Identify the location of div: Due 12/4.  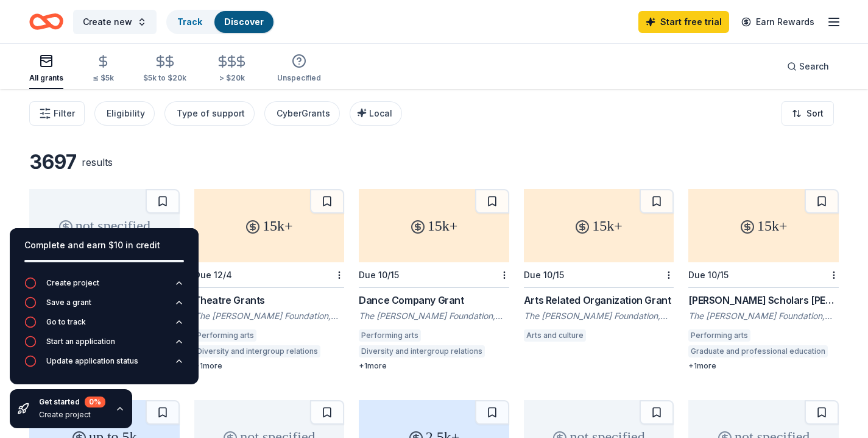
(214, 274).